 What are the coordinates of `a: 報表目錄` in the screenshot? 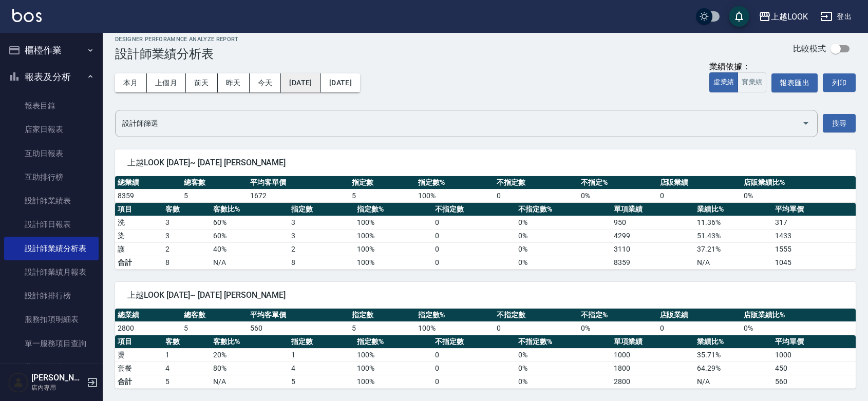 It's located at (52, 106).